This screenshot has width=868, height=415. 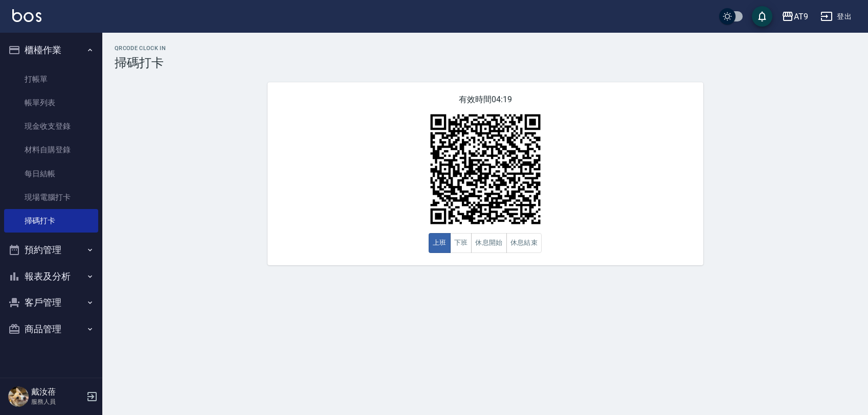 What do you see at coordinates (485, 48) in the screenshot?
I see `h2: QRcode Clock In` at bounding box center [485, 48].